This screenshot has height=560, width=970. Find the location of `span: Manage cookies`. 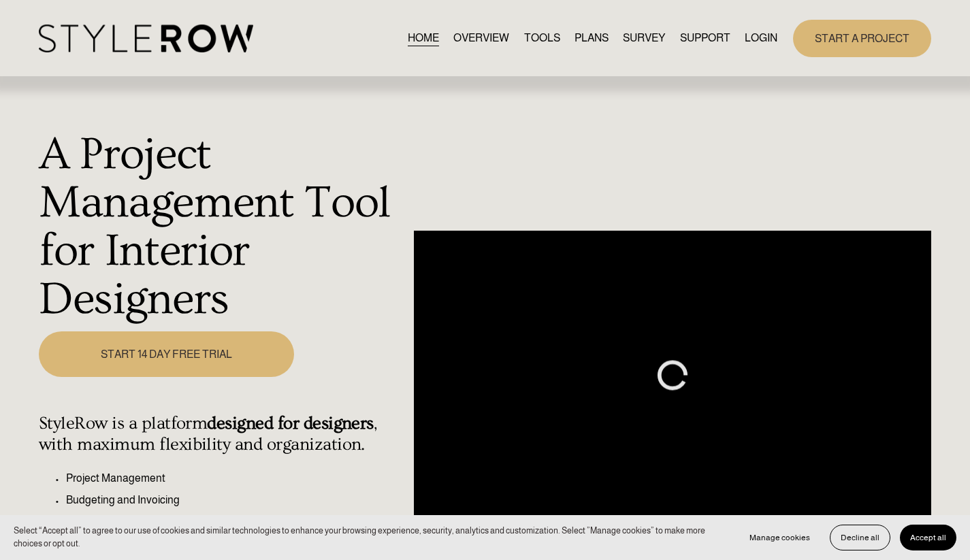

span: Manage cookies is located at coordinates (779, 537).